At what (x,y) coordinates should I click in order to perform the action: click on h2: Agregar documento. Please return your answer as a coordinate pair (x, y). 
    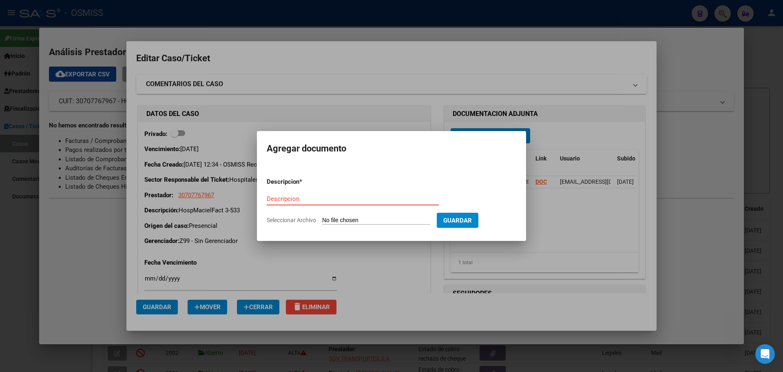
    Looking at the image, I should click on (392, 149).